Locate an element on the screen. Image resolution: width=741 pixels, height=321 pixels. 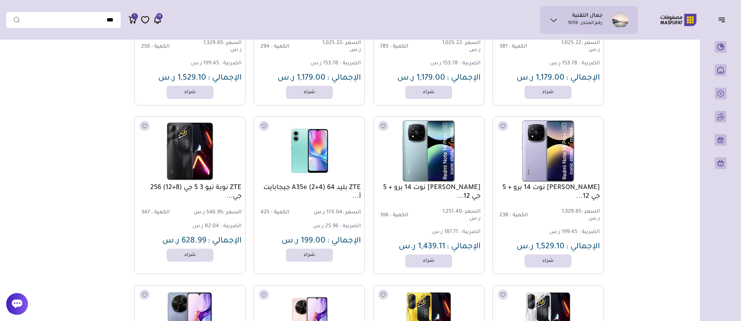
span: 82.04 ر.س is located at coordinates (206, 227).